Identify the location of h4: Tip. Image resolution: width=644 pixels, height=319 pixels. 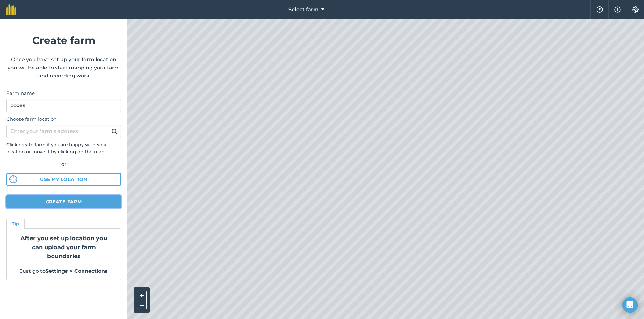
(15, 224).